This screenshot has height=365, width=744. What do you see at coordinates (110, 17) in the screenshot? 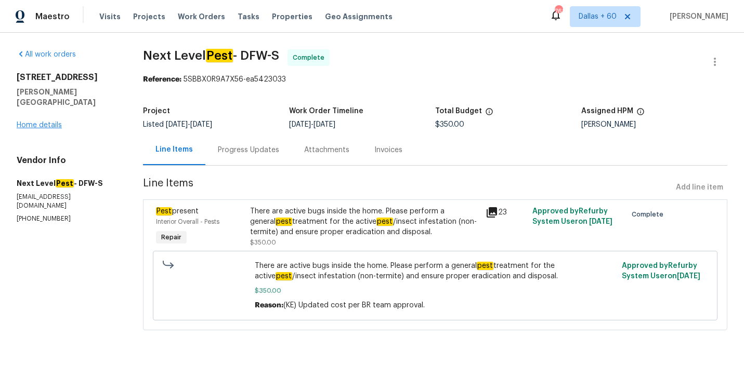
I see `span: Visits` at bounding box center [110, 17].